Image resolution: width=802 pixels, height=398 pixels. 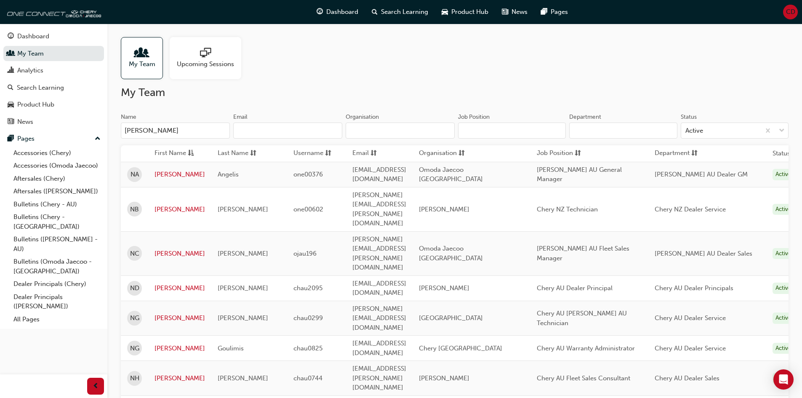 What do you see at coordinates (575, 288) in the screenshot?
I see `span: Chery AU Dealer Principal` at bounding box center [575, 288].